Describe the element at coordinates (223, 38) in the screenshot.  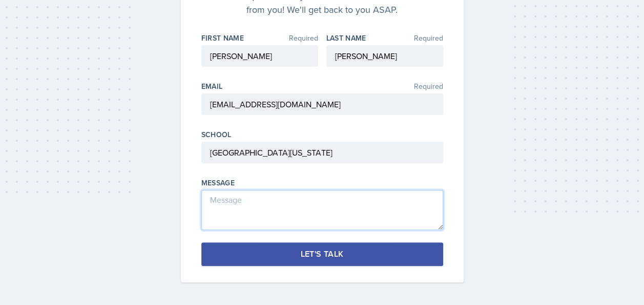
I see `label: First Name` at that location.